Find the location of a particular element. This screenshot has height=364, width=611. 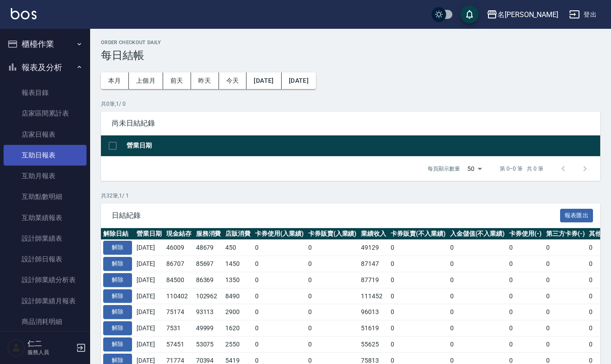

button: save is located at coordinates (470, 14).